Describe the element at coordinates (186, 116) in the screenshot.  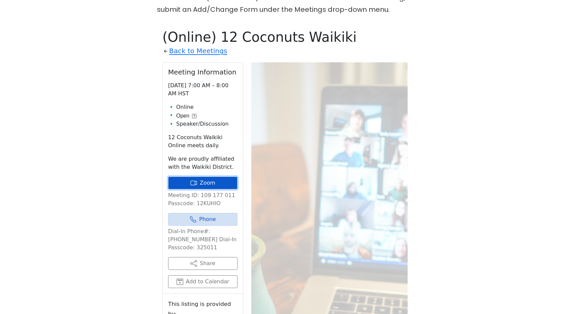
I see `button: Open` at that location.